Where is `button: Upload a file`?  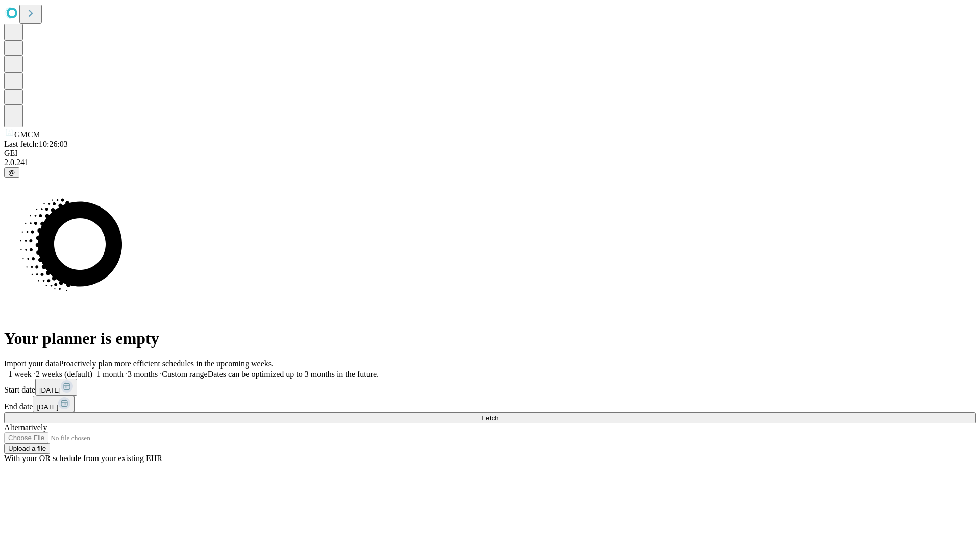 button: Upload a file is located at coordinates (27, 448).